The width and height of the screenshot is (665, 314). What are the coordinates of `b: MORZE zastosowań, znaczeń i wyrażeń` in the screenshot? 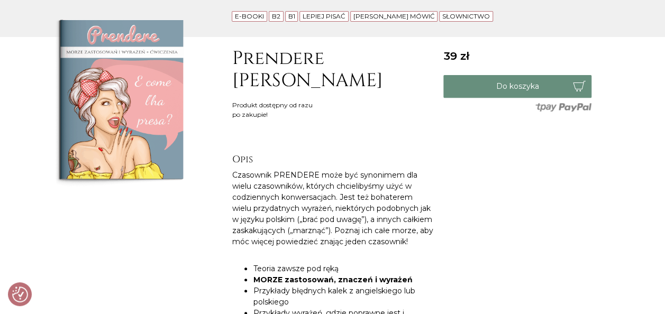 It's located at (332, 280).